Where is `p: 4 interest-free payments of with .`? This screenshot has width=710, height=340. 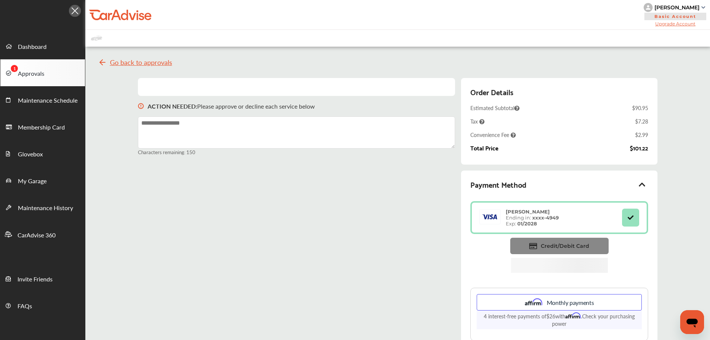 p: 4 interest-free payments of with . is located at coordinates (559, 319).